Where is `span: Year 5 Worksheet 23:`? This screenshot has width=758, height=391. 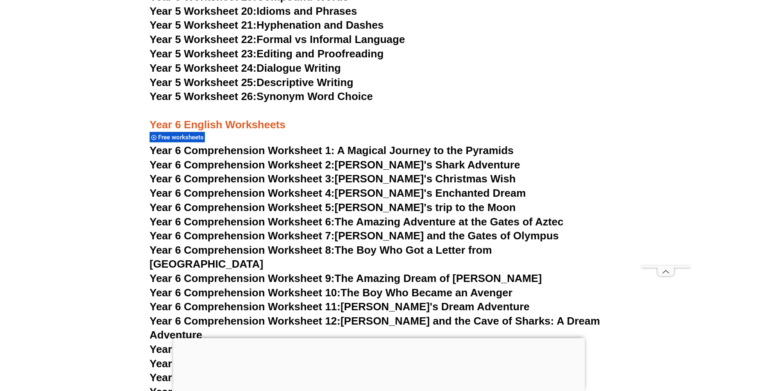 span: Year 5 Worksheet 23: is located at coordinates (203, 54).